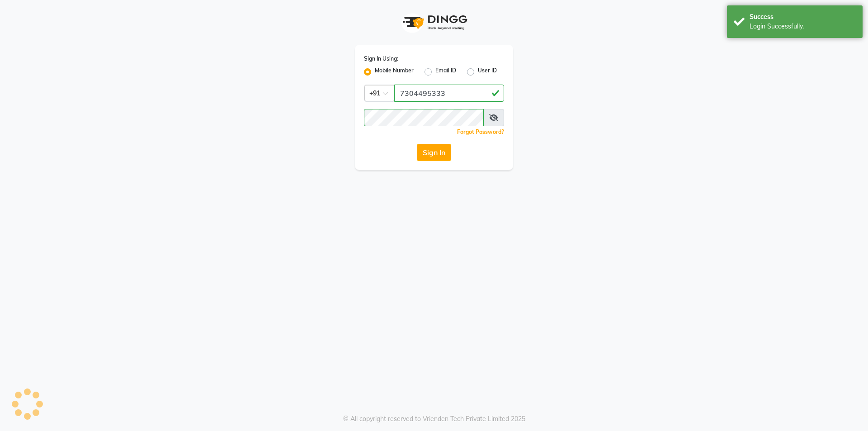 Image resolution: width=868 pixels, height=431 pixels. What do you see at coordinates (434, 153) in the screenshot?
I see `button: Sign In` at bounding box center [434, 153].